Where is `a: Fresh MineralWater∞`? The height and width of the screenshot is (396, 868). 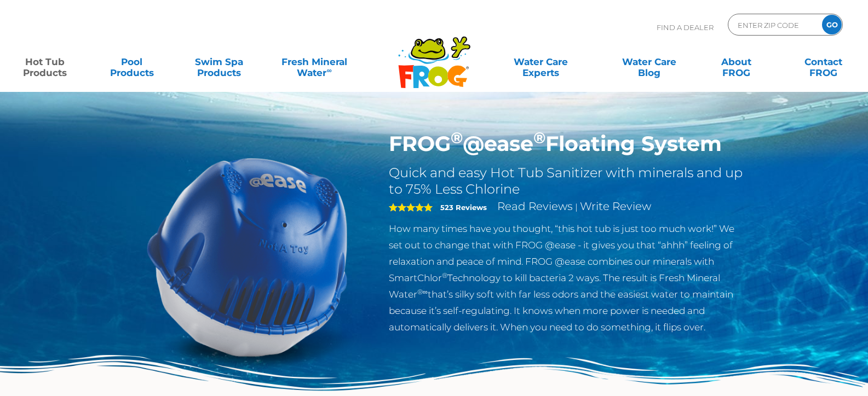
a: Fresh MineralWater∞ is located at coordinates (315, 62).